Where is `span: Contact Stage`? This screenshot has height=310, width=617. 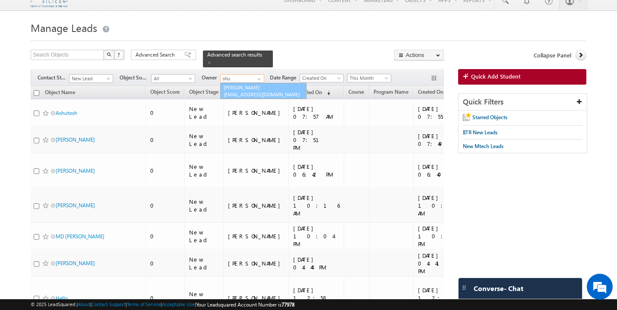
span: Contact Stage is located at coordinates (53, 78).